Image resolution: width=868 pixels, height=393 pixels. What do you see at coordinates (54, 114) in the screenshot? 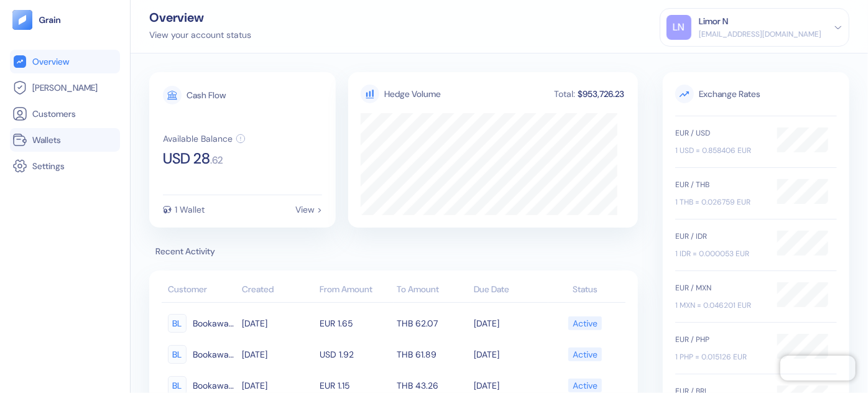
I see `span: Customers` at bounding box center [54, 114].